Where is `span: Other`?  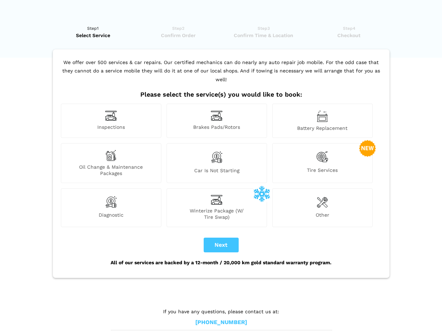
span: Other is located at coordinates (323, 216).